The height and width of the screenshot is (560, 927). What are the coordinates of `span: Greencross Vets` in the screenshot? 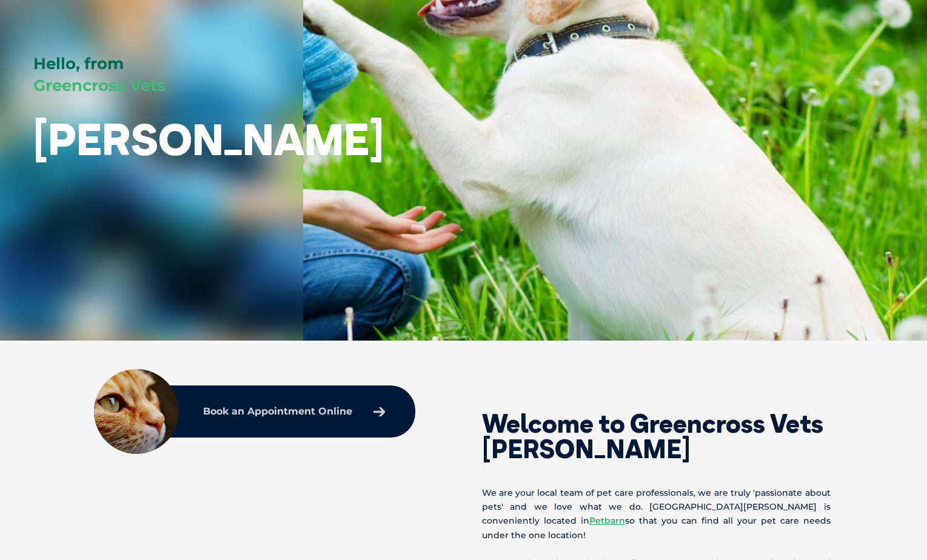 It's located at (99, 85).